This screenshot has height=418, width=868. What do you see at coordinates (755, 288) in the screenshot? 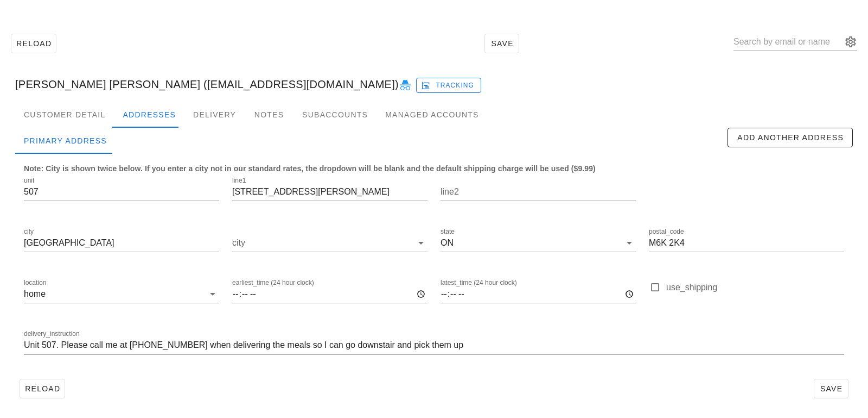
I see `label: use_shipping` at bounding box center [755, 288].